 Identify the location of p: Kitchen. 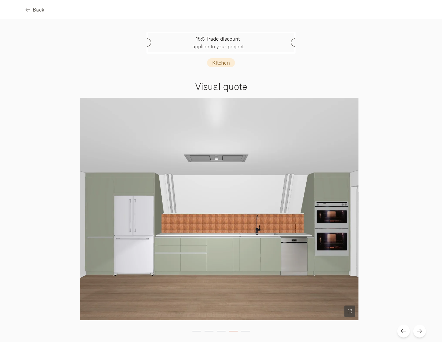
(221, 63).